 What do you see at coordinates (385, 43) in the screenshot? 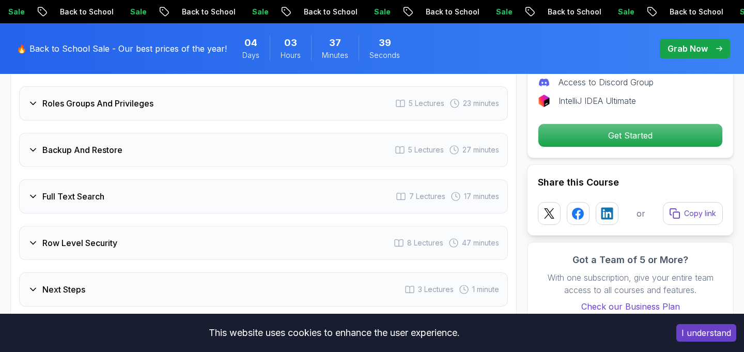
I see `span: 39 Seconds` at bounding box center [385, 43].